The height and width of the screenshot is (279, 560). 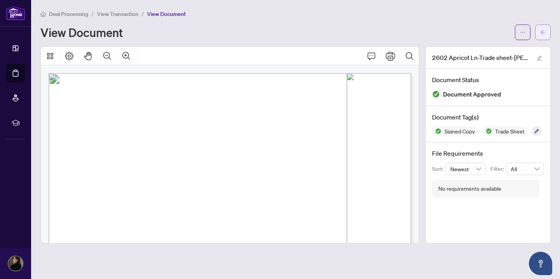 I want to click on h1: View Document, so click(x=82, y=32).